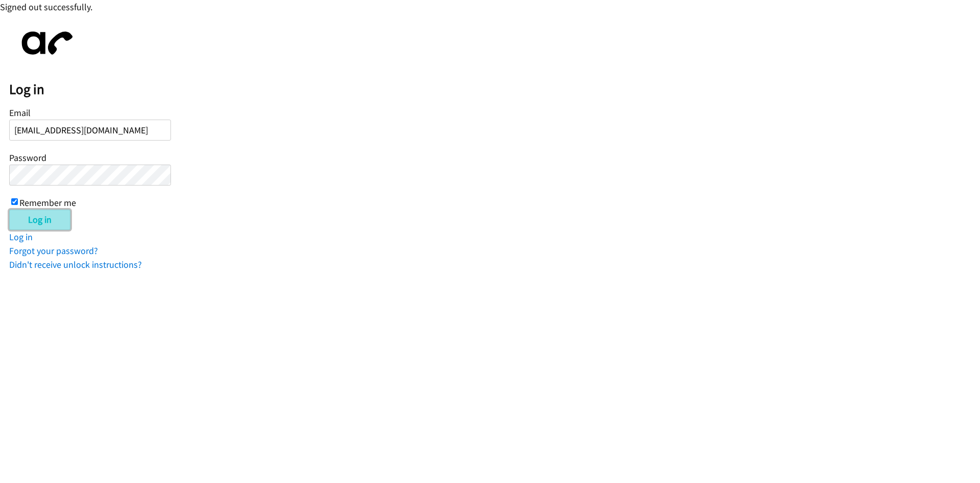 Image resolution: width=980 pixels, height=483 pixels. What do you see at coordinates (495, 90) in the screenshot?
I see `h2: Log in` at bounding box center [495, 90].